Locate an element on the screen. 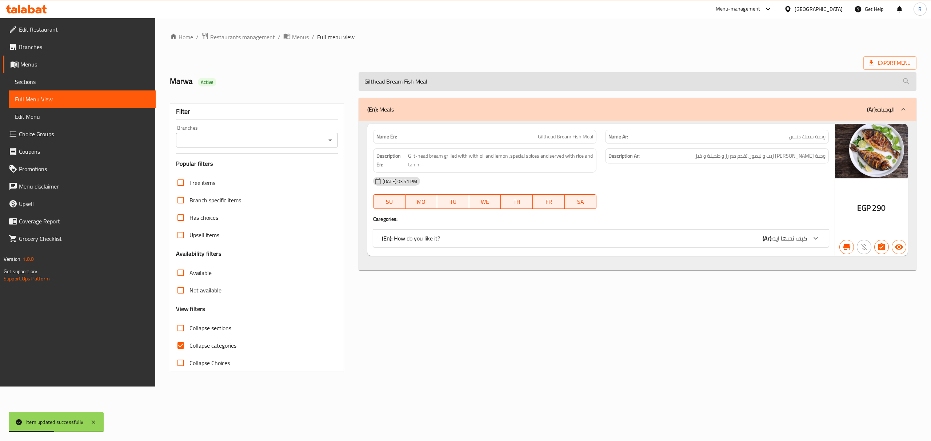 Image resolution: width=931 pixels, height=441 pixels. nav: breadcrumb is located at coordinates (543, 37).